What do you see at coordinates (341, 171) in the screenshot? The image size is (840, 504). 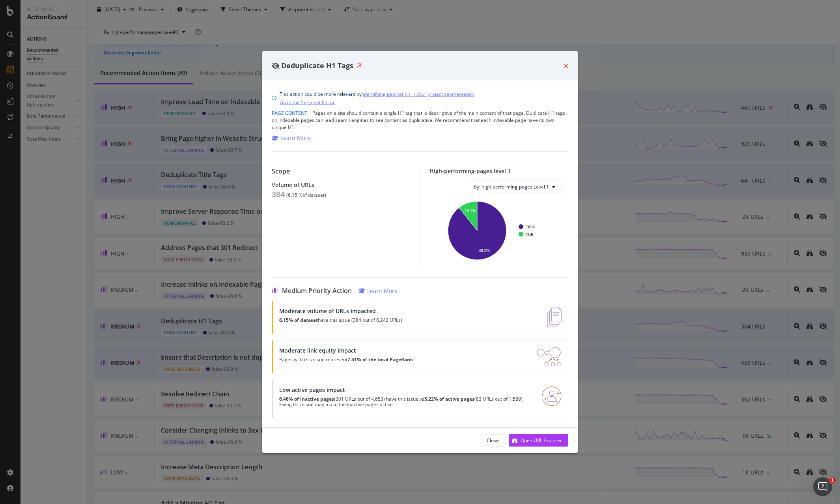 I see `div: Scope` at bounding box center [341, 171].